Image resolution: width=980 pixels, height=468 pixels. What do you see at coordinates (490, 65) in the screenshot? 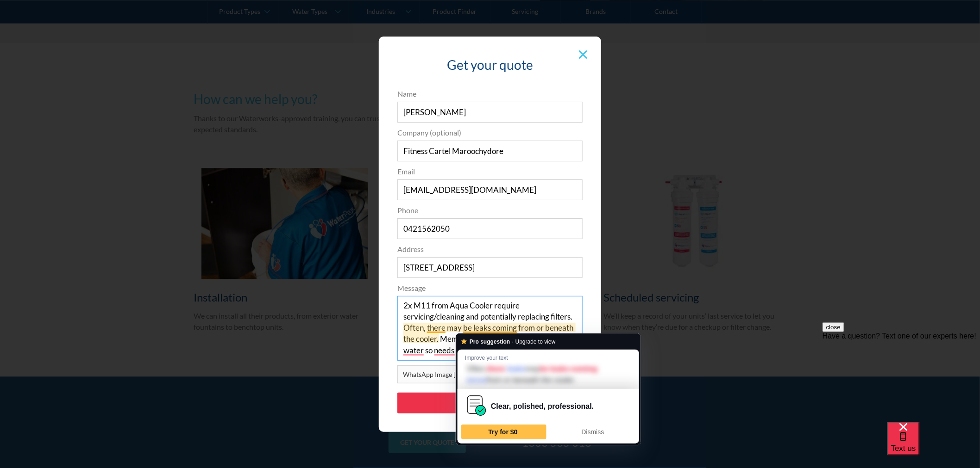
I see `h3: Get your quote` at bounding box center [490, 65].